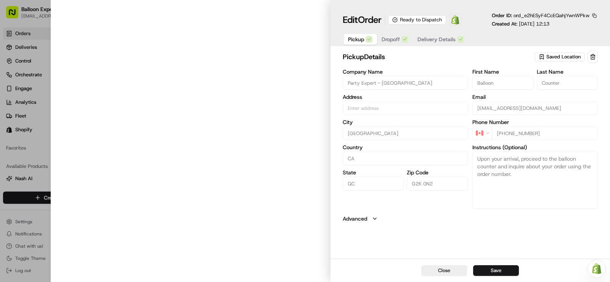 The height and width of the screenshot is (282, 610). I want to click on button: Save, so click(496, 270).